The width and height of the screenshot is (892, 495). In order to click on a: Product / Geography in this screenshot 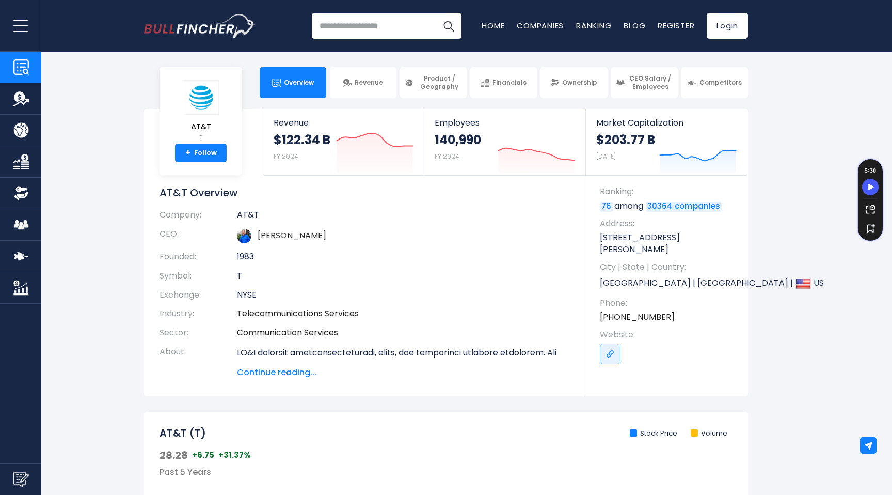, I will do `click(433, 83)`.